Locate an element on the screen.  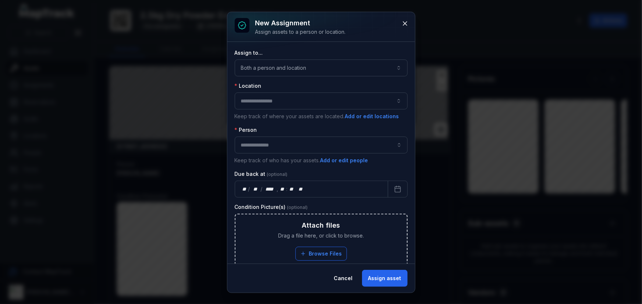
label: Condition Picture(s) is located at coordinates (271, 207).